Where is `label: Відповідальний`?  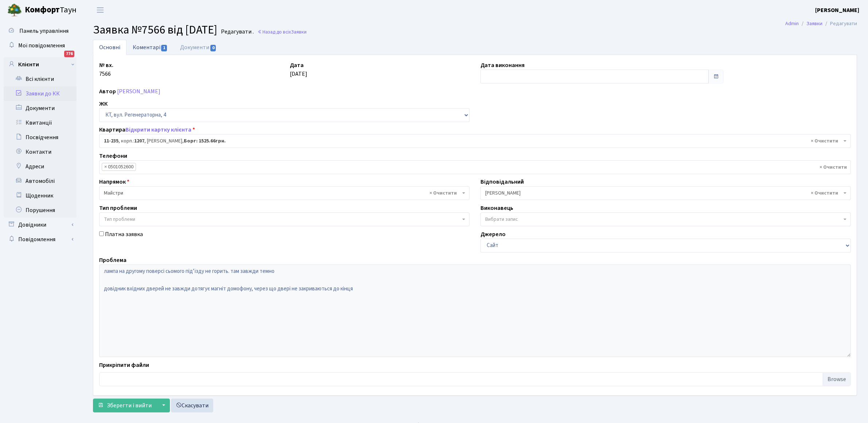
label: Відповідальний is located at coordinates (502, 182).